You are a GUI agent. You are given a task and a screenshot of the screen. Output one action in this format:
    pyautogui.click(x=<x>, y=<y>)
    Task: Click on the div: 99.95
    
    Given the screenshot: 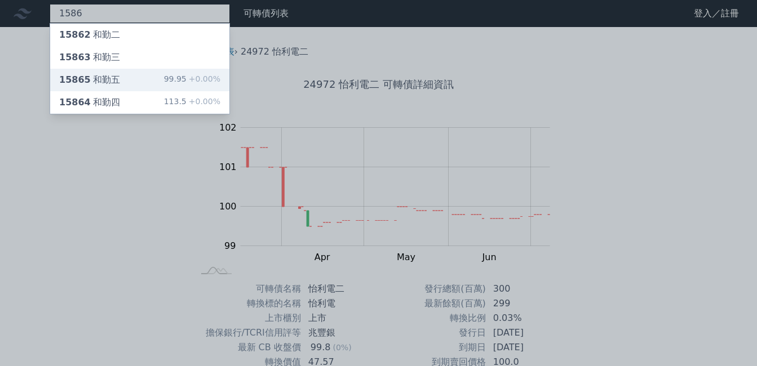 What is the action you would take?
    pyautogui.click(x=192, y=80)
    